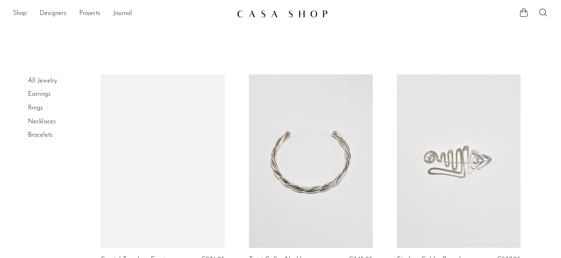  What do you see at coordinates (53, 14) in the screenshot?
I see `a: Designers` at bounding box center [53, 14].